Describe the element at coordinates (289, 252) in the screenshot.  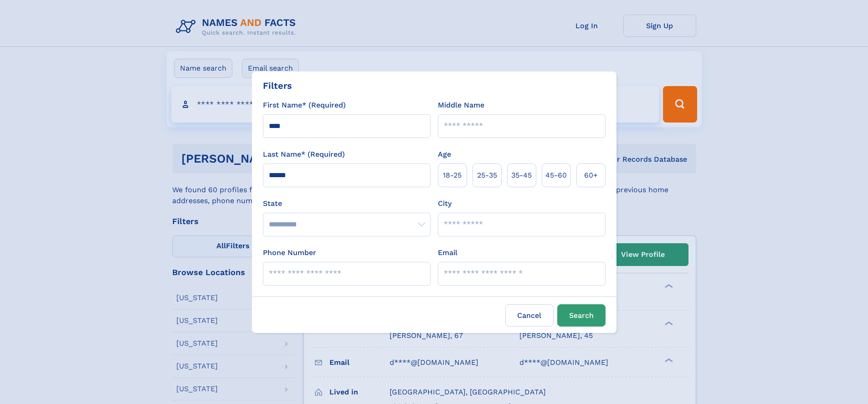
I see `label: Phone Number` at that location.